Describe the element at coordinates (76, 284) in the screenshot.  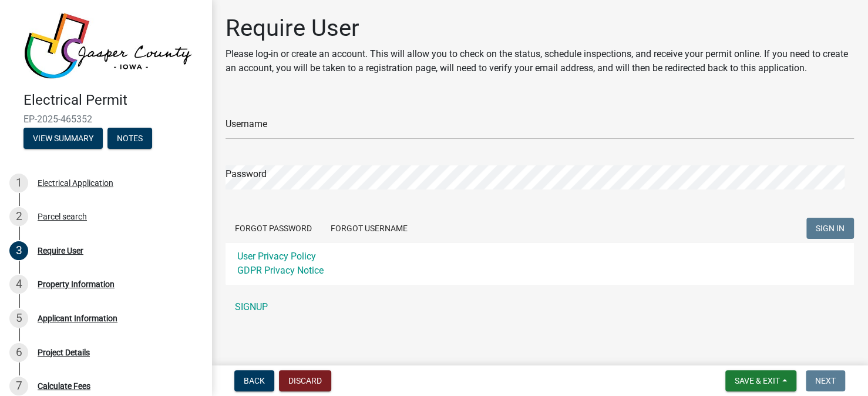
I see `div: Property Information` at that location.